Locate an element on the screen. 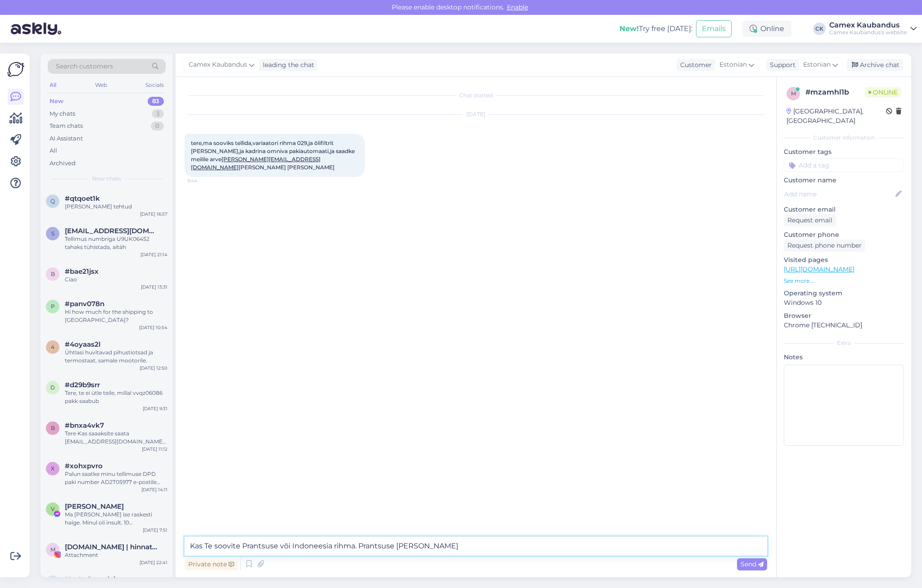 The width and height of the screenshot is (922, 588). p: See more ... is located at coordinates (844, 281).